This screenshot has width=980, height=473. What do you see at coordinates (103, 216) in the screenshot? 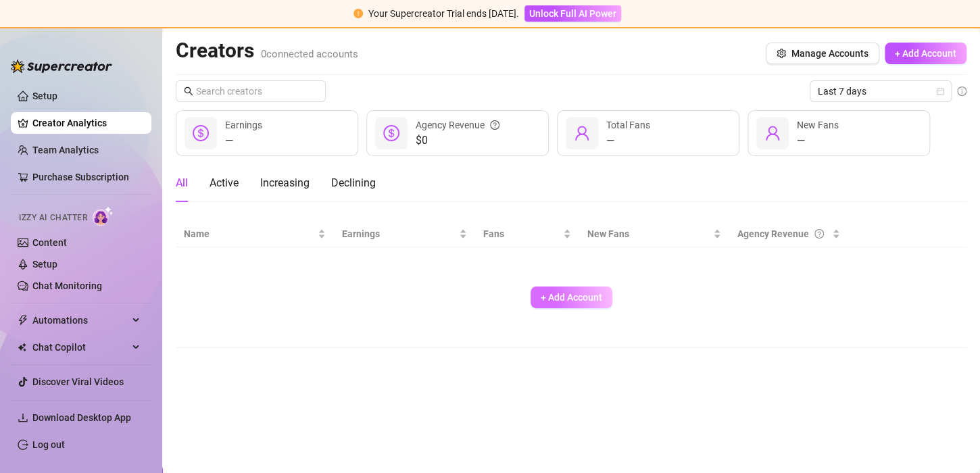
I see `img: AI Chatter` at bounding box center [103, 216].